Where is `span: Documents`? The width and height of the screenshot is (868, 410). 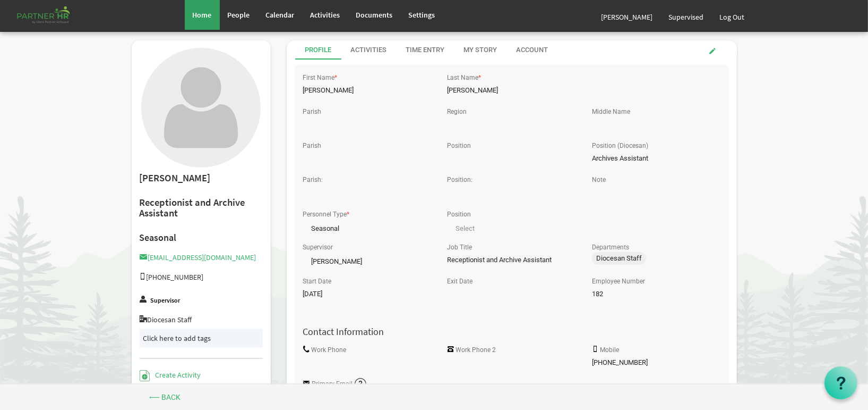 span: Documents is located at coordinates (375, 15).